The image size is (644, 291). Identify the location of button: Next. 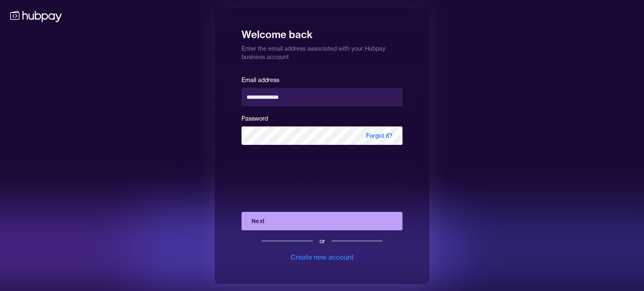
(322, 221).